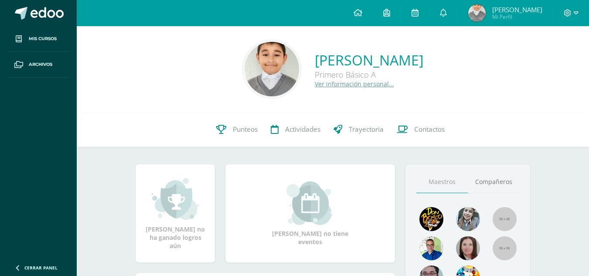  What do you see at coordinates (38, 65) in the screenshot?
I see `a: Archivos` at bounding box center [38, 65].